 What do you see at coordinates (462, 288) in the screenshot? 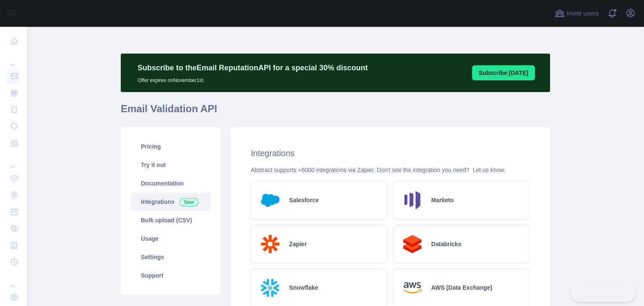
I see `h2: AWS (Data Exchange)` at bounding box center [462, 288].